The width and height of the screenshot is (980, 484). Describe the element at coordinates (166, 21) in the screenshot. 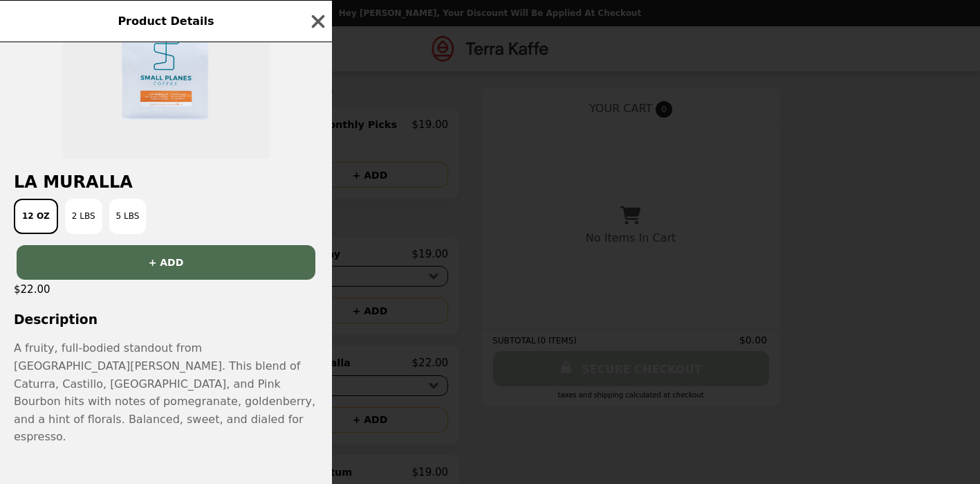

I see `span: Product Details` at that location.